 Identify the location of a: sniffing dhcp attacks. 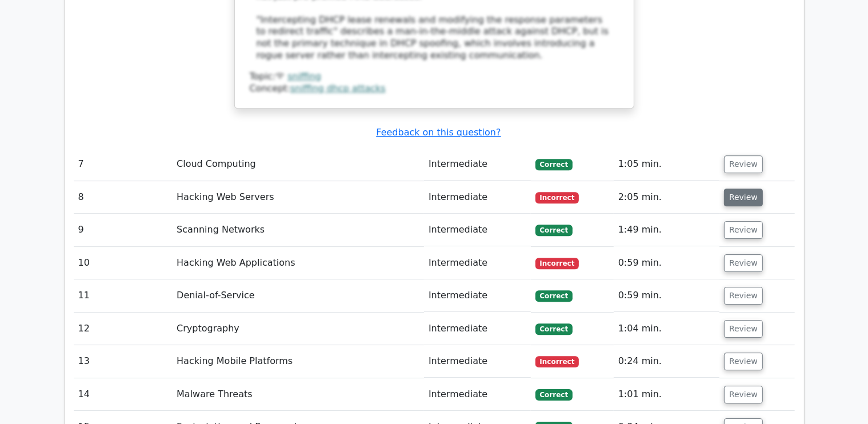
(338, 88).